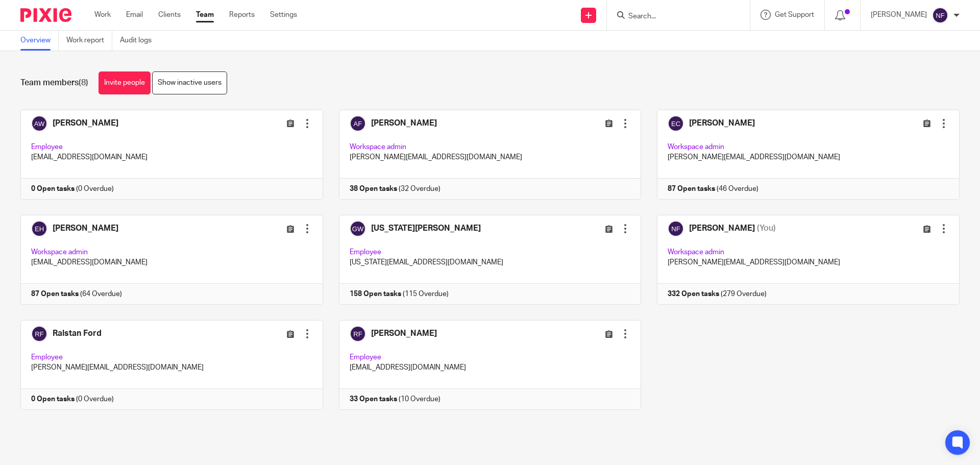  Describe the element at coordinates (189, 83) in the screenshot. I see `a: Show inactive users` at that location.